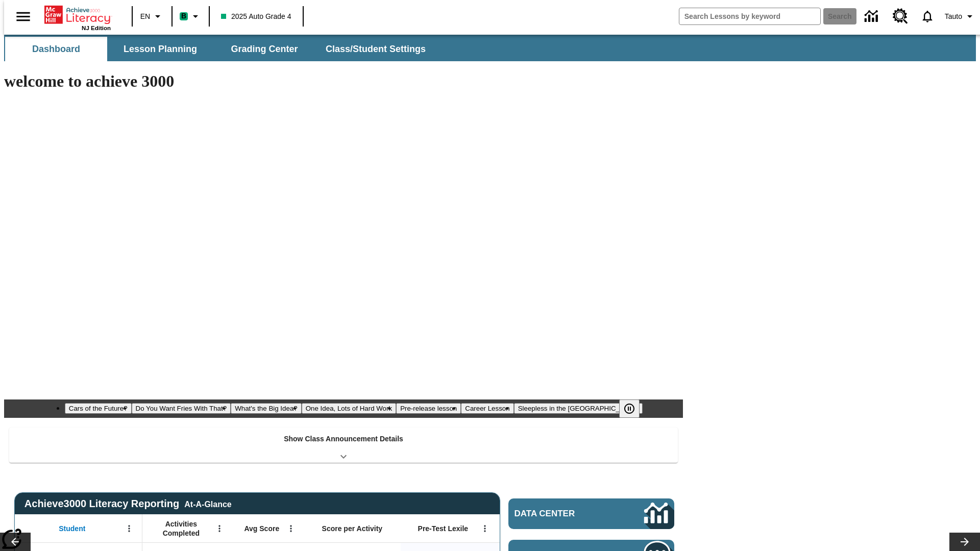  Describe the element at coordinates (265, 49) in the screenshot. I see `button: Grading Center` at that location.